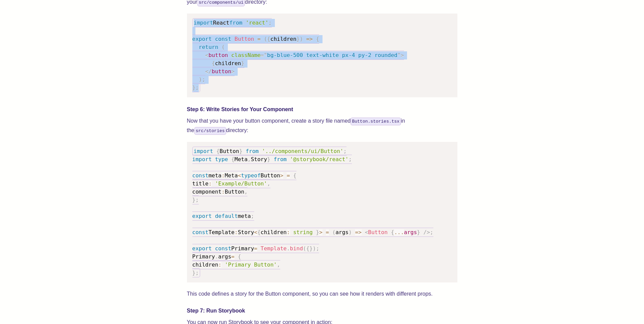  Describe the element at coordinates (210, 131) in the screenshot. I see `code: src/stories` at that location.